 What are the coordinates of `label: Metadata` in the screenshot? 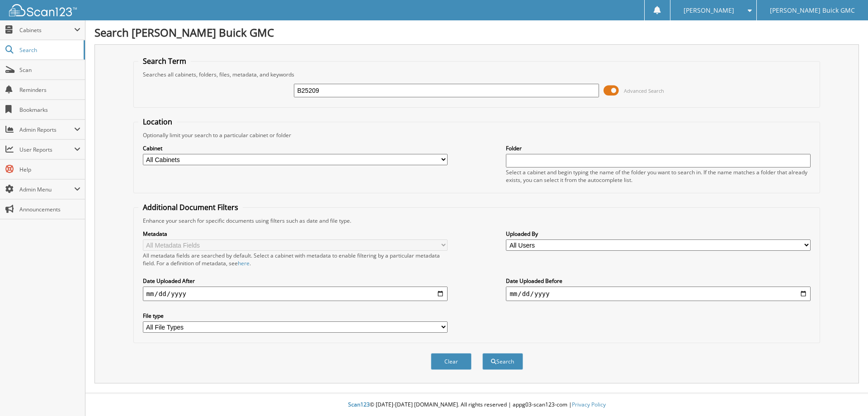 It's located at (296, 233).